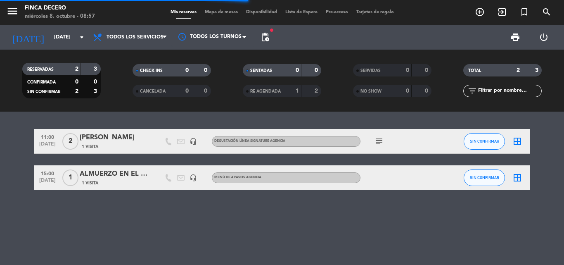 The height and width of the screenshot is (265, 564). What do you see at coordinates (297, 91) in the screenshot?
I see `strong: 1` at bounding box center [297, 91].